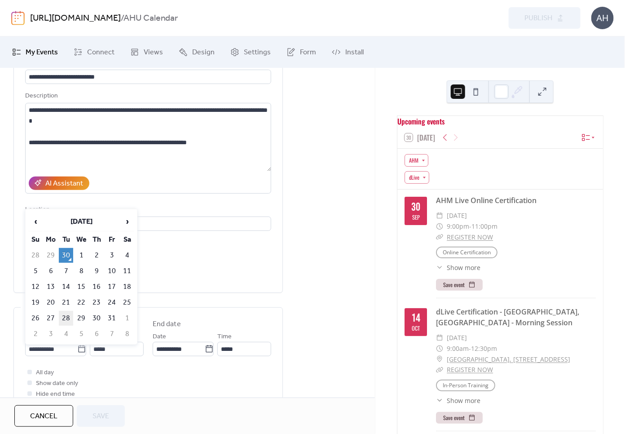  I want to click on td: 26, so click(35, 318).